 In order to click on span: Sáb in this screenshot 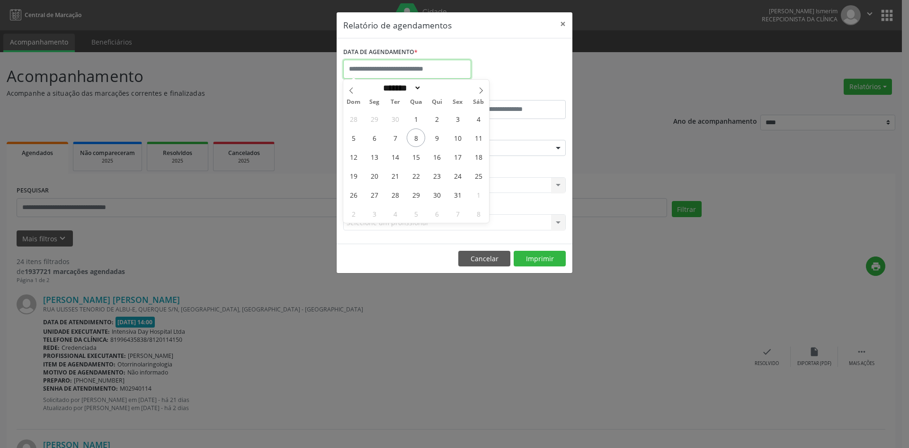, I will do `click(479, 102)`.